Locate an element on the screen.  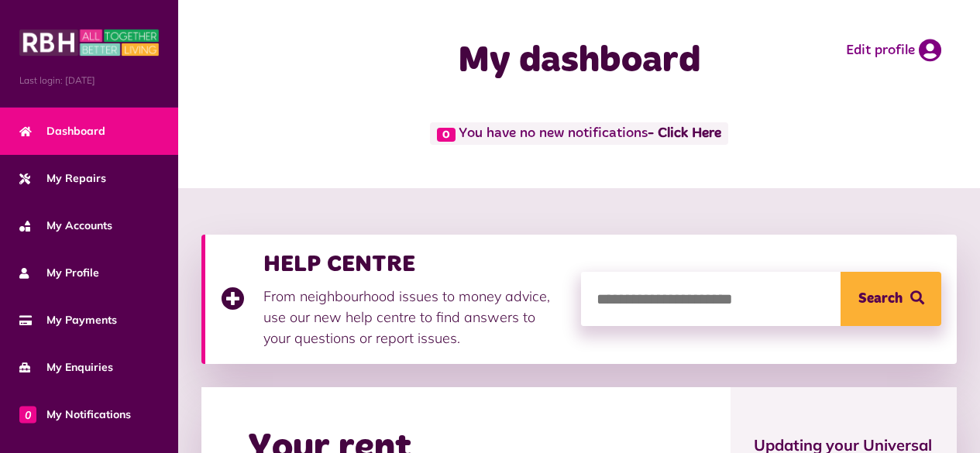
button: Search is located at coordinates (891, 299).